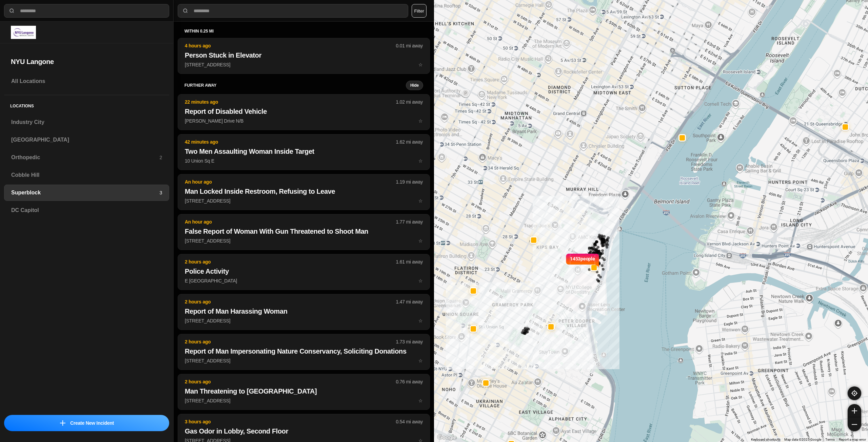 Image resolution: width=868 pixels, height=442 pixels. Describe the element at coordinates (290, 142) in the screenshot. I see `p: 42 minutes ago` at that location.